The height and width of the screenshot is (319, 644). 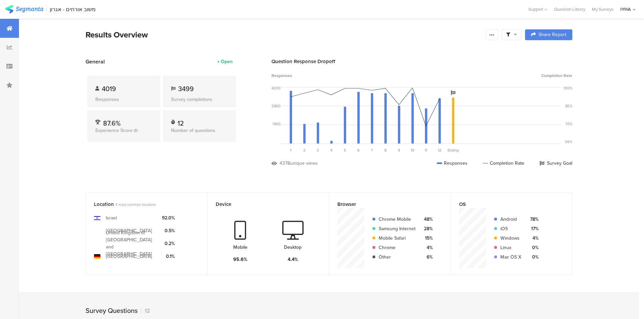 I want to click on div: 15%, so click(x=427, y=238).